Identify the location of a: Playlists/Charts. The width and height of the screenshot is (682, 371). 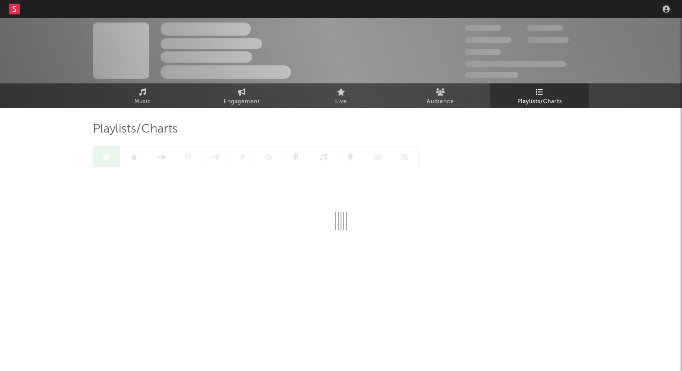
(539, 96).